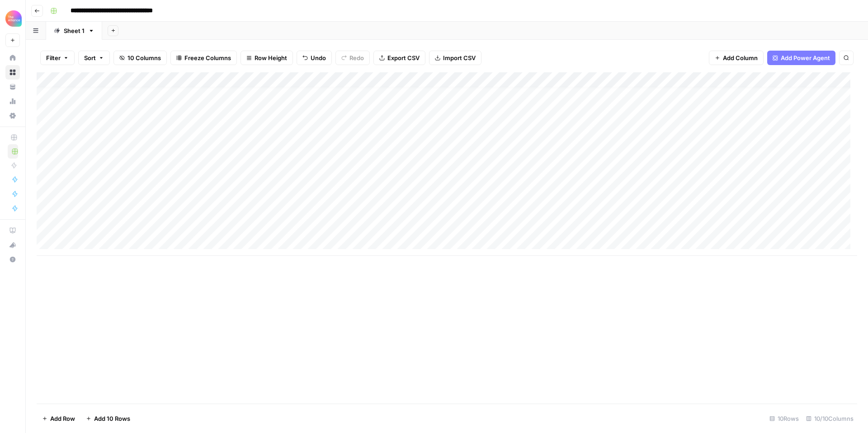  I want to click on a: Settings, so click(13, 116).